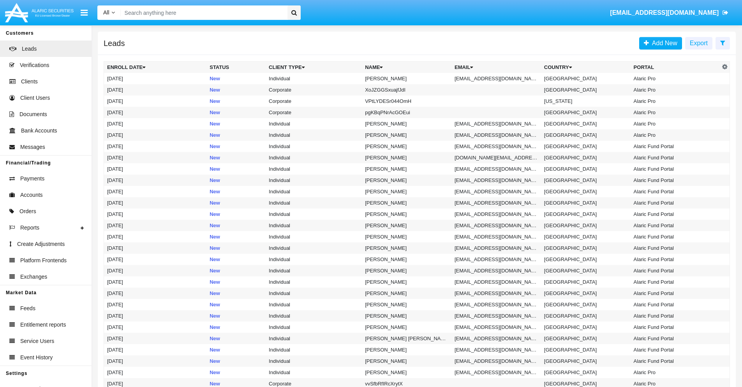 The width and height of the screenshot is (742, 387). Describe the element at coordinates (407, 67) in the screenshot. I see `th: Name` at that location.